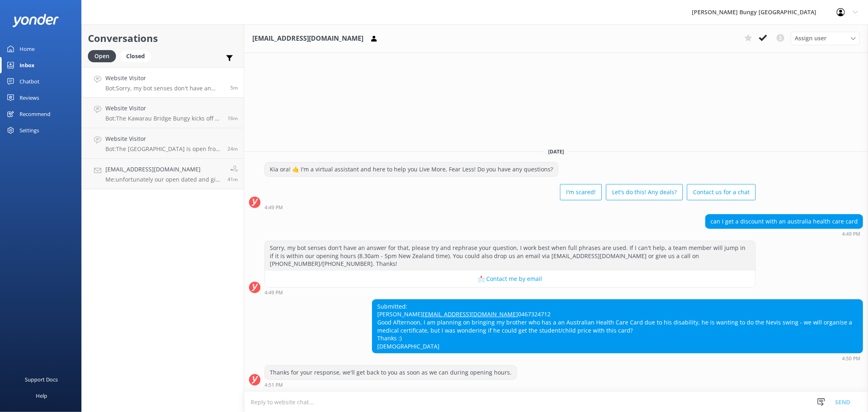 This screenshot has width=868, height=412. Describe the element at coordinates (138, 56) in the screenshot. I see `a: Closed` at that location.